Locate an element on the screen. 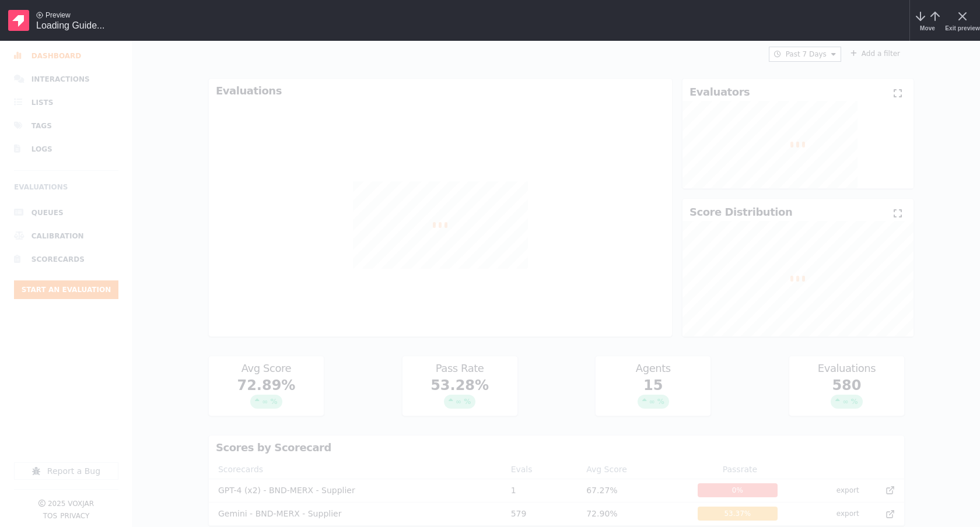 The height and width of the screenshot is (527, 980). span: Move is located at coordinates (927, 29).